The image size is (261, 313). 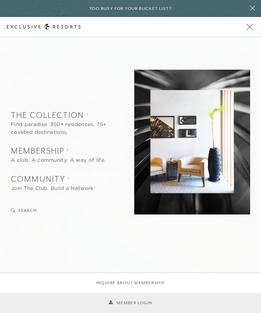 What do you see at coordinates (53, 183) in the screenshot?
I see `button: Show Community sub-navigation` at bounding box center [53, 183].